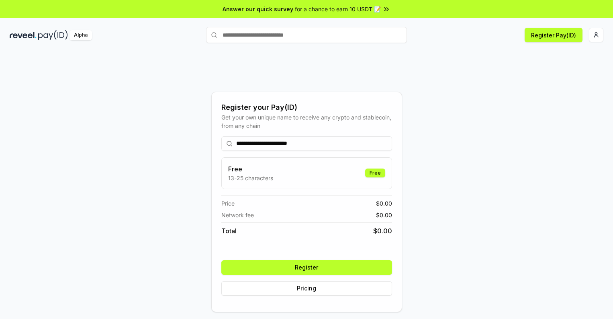 The image size is (613, 319). Describe the element at coordinates (338, 9) in the screenshot. I see `span: for a chance to earn 10 USDT 📝` at that location.